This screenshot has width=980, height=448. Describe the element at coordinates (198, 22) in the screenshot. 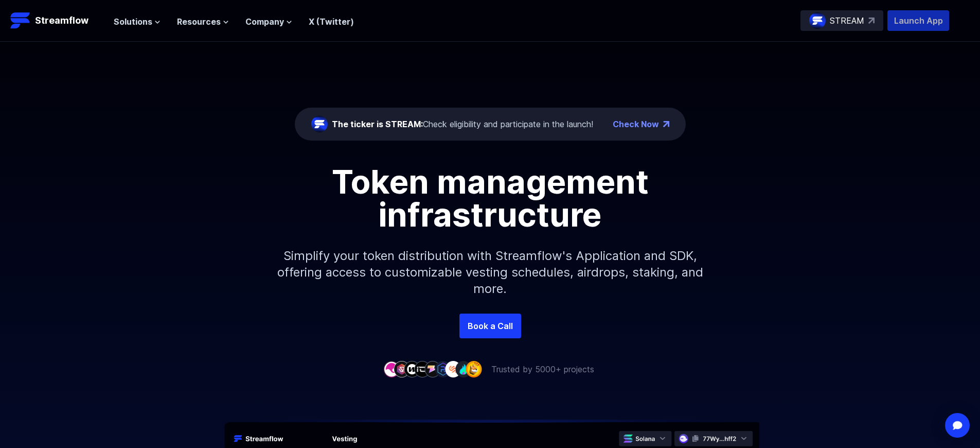

I see `span: Resources` at that location.